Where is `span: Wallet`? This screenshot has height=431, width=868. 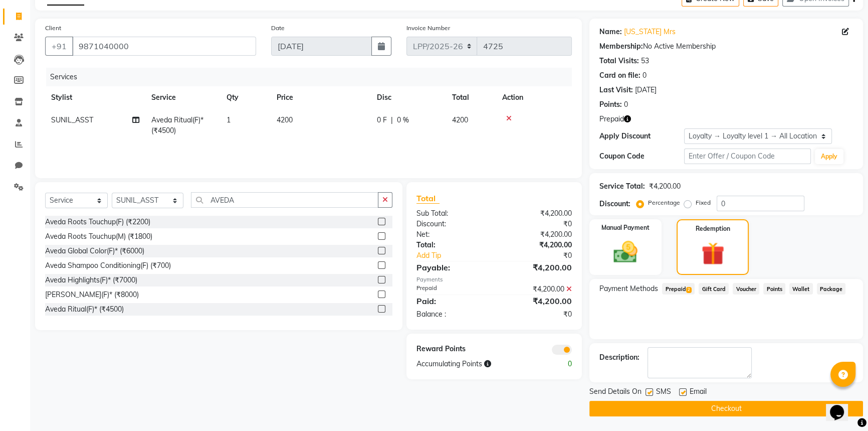 span: Wallet is located at coordinates (801, 288).